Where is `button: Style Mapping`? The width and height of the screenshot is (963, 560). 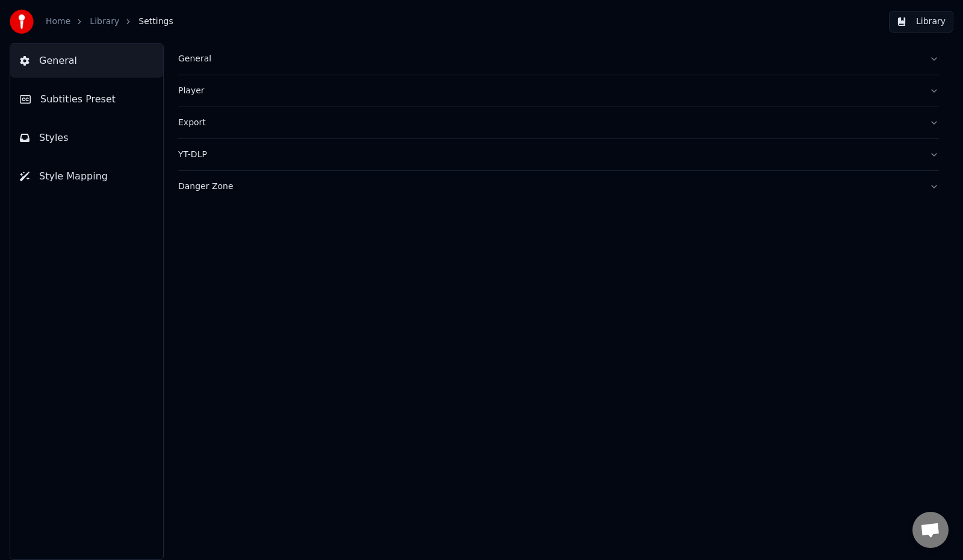 button: Style Mapping is located at coordinates (87, 177).